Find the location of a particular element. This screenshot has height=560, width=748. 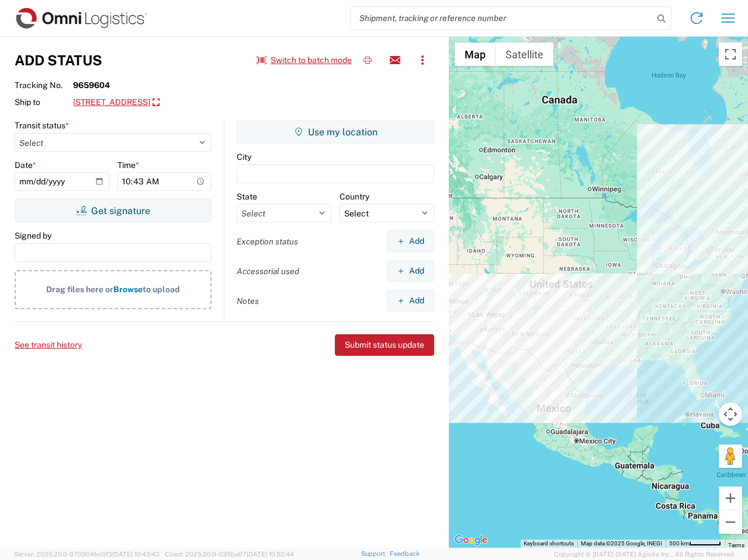

a: Open this area in Google Maps (opens a new window) is located at coordinates (471, 541).